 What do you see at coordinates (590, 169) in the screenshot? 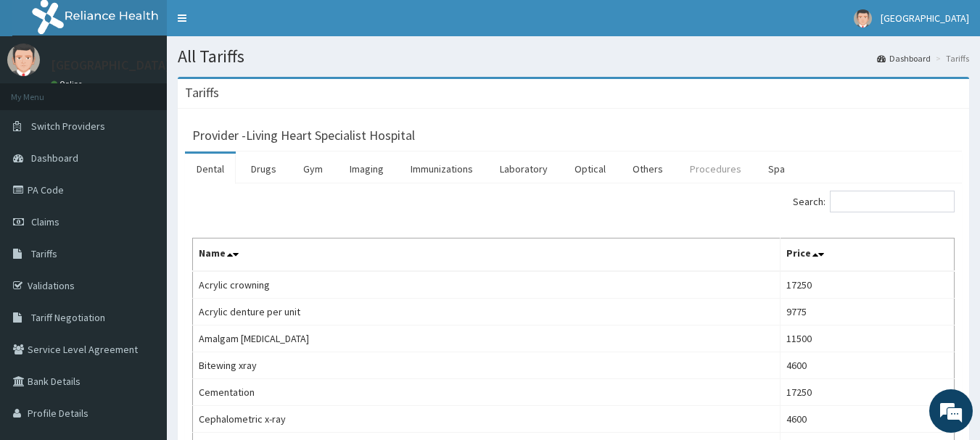
I see `a: Optical` at bounding box center [590, 169].